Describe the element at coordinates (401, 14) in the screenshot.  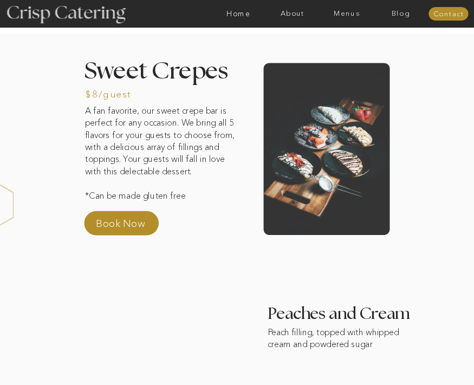
I see `nav: Blog` at that location.